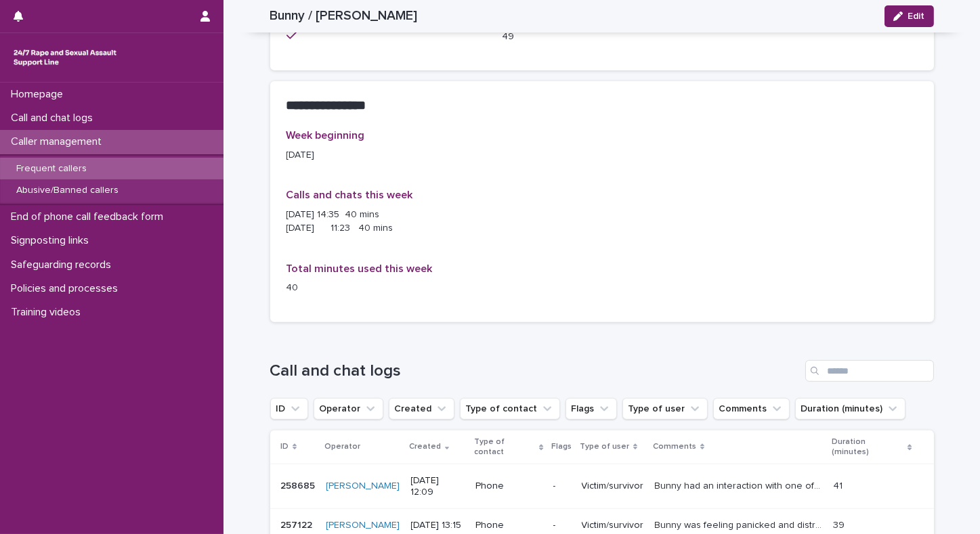  What do you see at coordinates (52, 240) in the screenshot?
I see `p: Signposting links` at bounding box center [52, 240].